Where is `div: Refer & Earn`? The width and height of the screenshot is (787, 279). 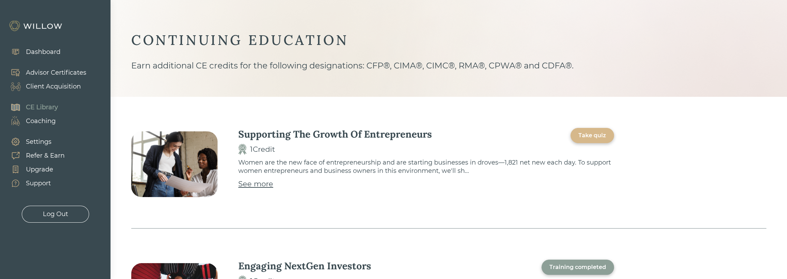 div: Refer & Earn is located at coordinates (45, 155).